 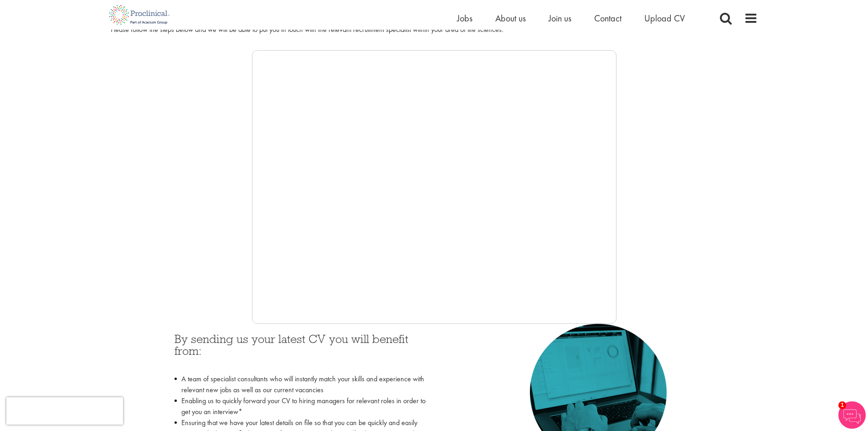 What do you see at coordinates (664, 19) in the screenshot?
I see `a: Upload CV` at bounding box center [664, 19].